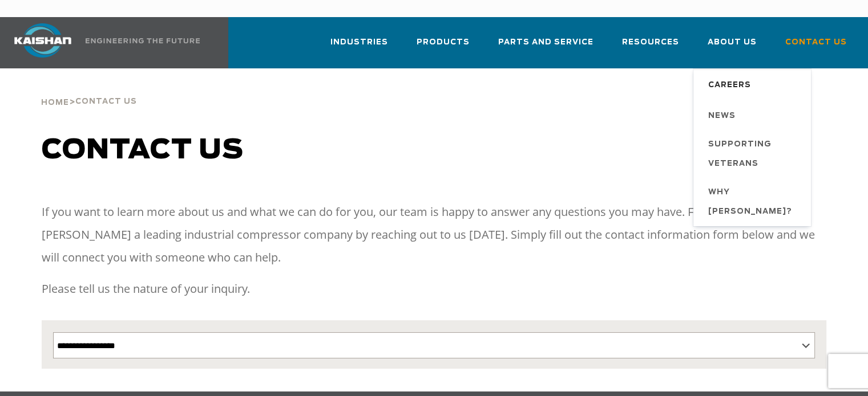 Image resolution: width=868 pixels, height=396 pixels. I want to click on img: Engineering the future, so click(143, 40).